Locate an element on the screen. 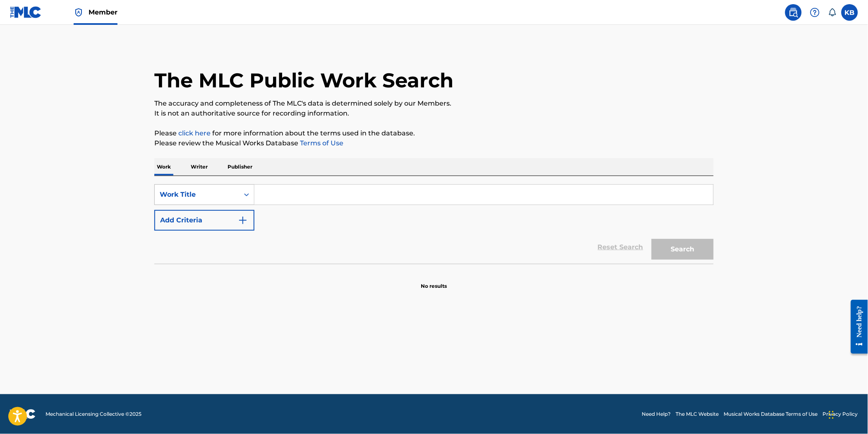 Image resolution: width=868 pixels, height=434 pixels. div: Work Title is located at coordinates (197, 195).